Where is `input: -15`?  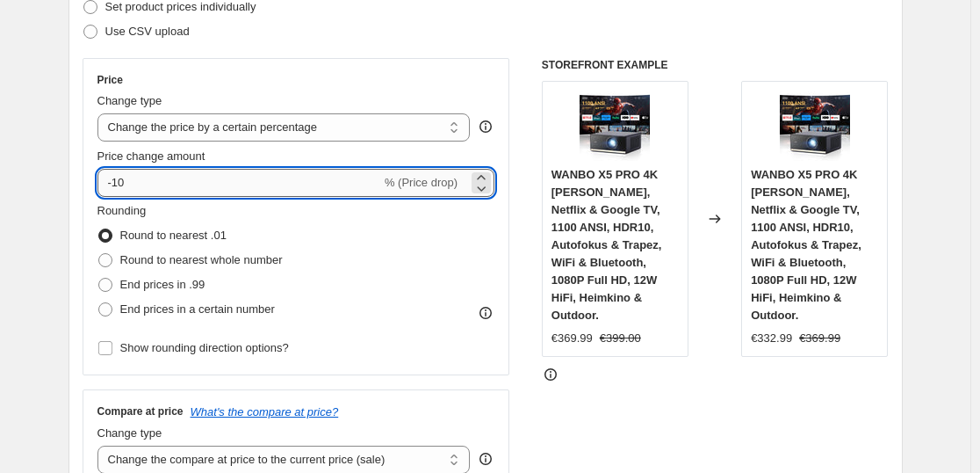 input: -15 is located at coordinates (239, 183).